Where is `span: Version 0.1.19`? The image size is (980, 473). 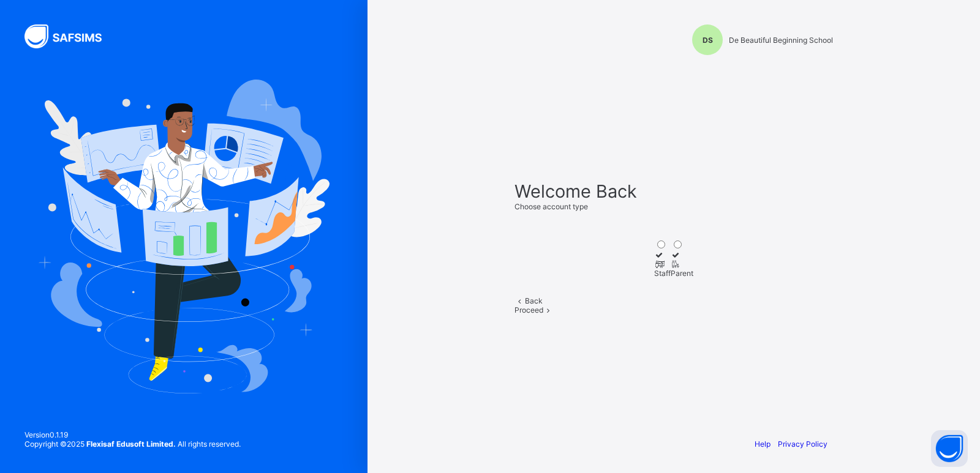
span: Version 0.1.19 is located at coordinates (132, 435).